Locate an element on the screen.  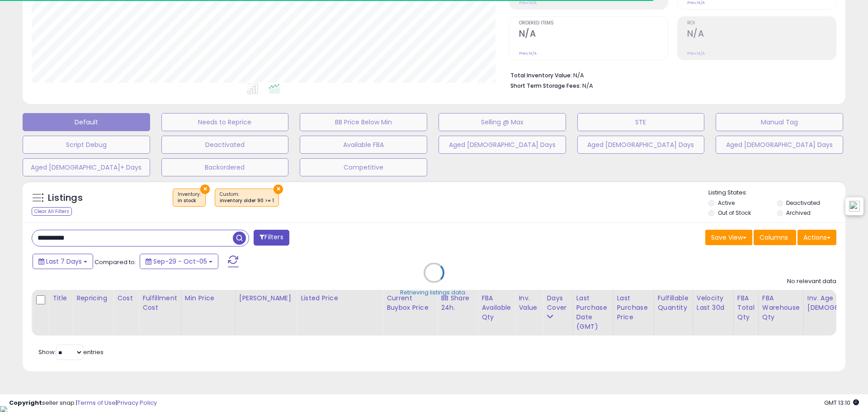
button: Default is located at coordinates (87, 122).